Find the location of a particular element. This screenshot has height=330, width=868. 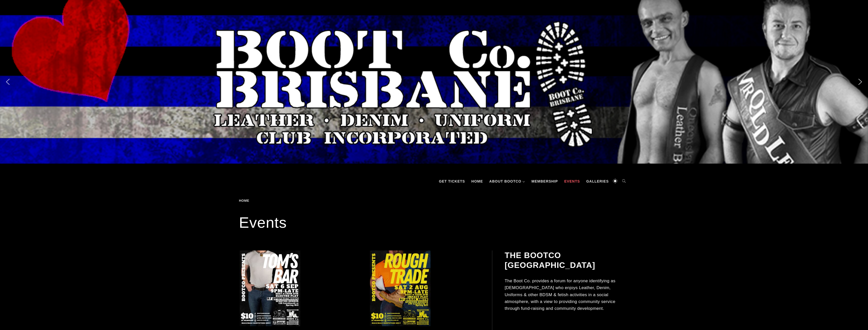

a: Galleries is located at coordinates (597, 182).